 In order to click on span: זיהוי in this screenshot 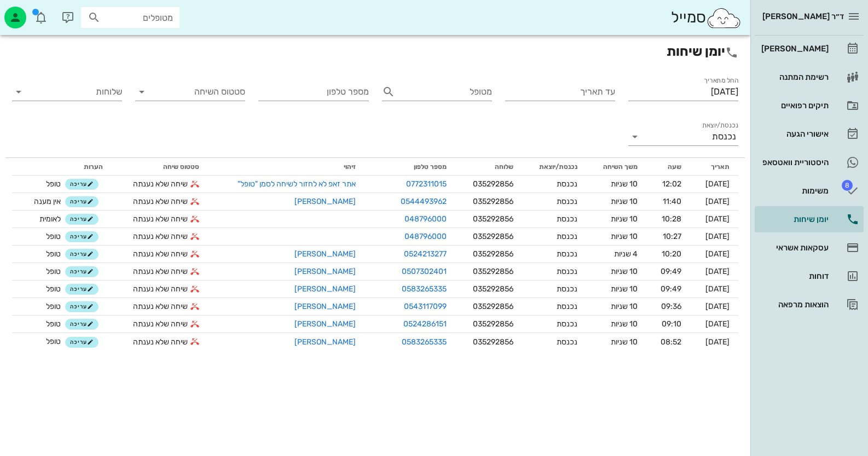, I will do `click(349, 167)`.